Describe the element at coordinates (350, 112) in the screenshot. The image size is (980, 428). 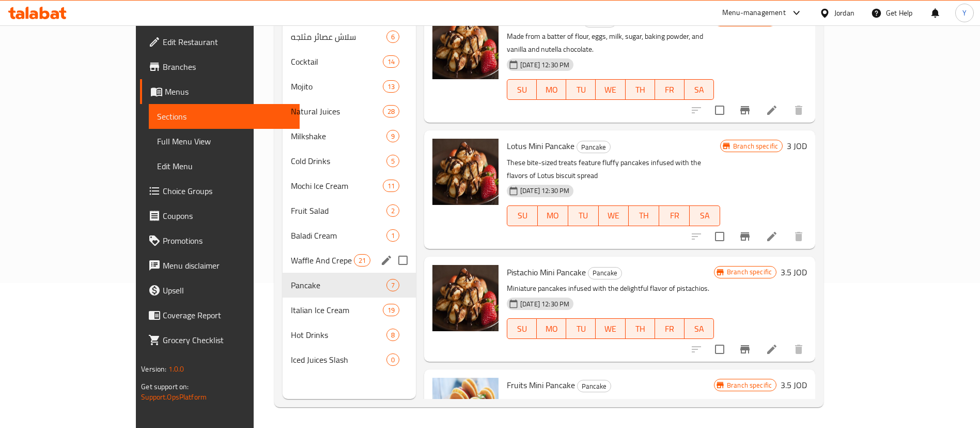
I see `div: Natural Juices28` at that location.